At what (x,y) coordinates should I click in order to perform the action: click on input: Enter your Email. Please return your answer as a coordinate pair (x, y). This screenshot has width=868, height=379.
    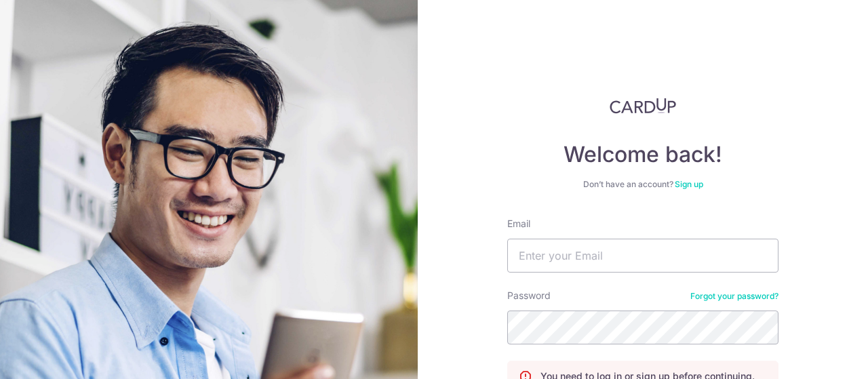
    Looking at the image, I should click on (643, 256).